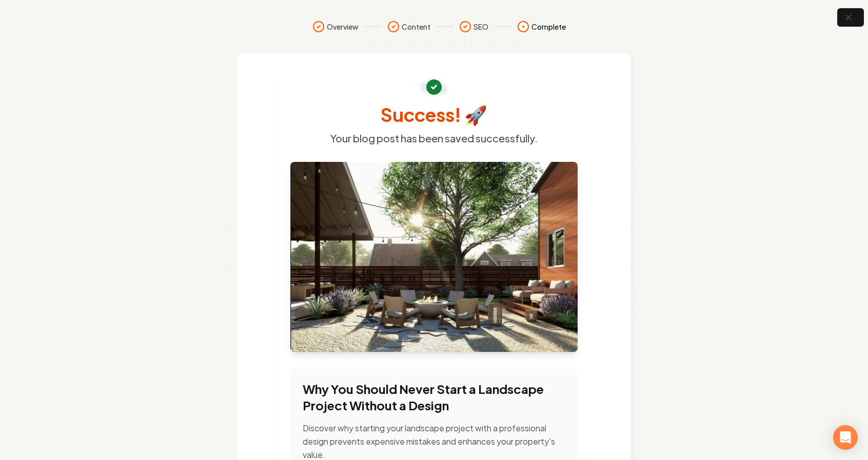 This screenshot has height=460, width=868. Describe the element at coordinates (434, 138) in the screenshot. I see `p: Your blog post has been saved successfully.` at that location.